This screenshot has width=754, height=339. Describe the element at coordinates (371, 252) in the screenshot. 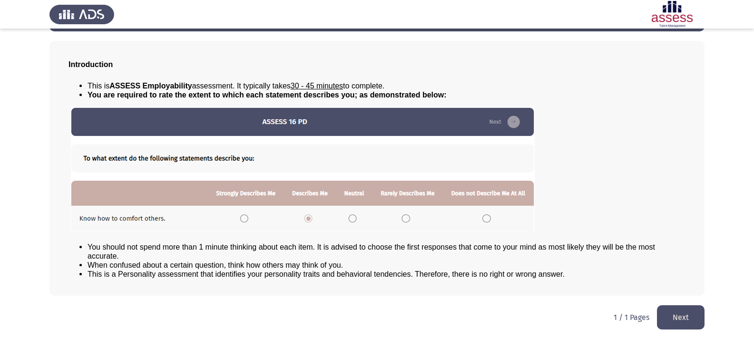

I see `span: You should not spend more than 1 minute thinking about each item. It is advised to choose the fir...` at that location.